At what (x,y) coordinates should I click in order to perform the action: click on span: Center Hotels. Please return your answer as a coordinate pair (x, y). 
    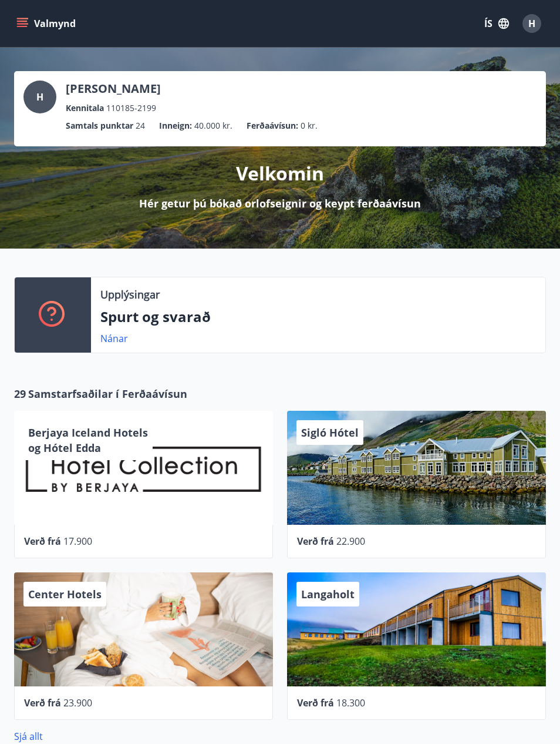
    Looking at the image, I should click on (65, 594).